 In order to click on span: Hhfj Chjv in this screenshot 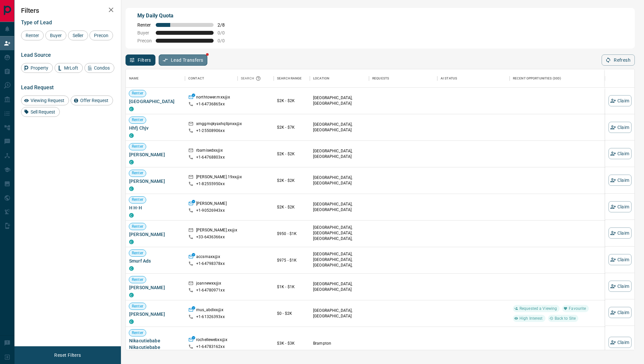, I will do `click(155, 128)`.